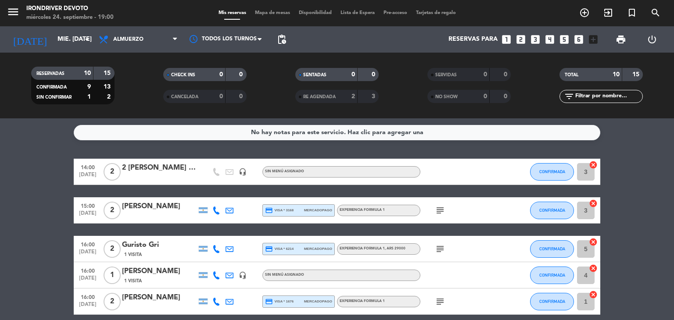 Image resolution: width=674 pixels, height=320 pixels. Describe the element at coordinates (183, 75) in the screenshot. I see `span: CHECK INS` at that location.